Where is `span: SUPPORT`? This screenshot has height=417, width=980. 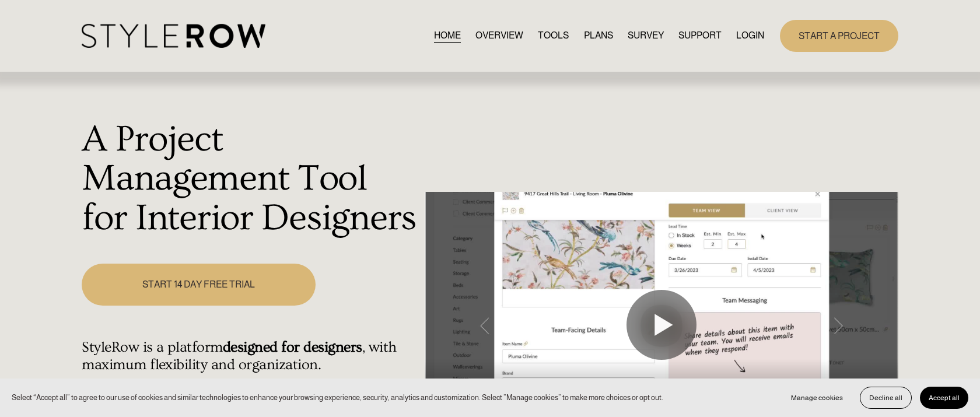 span: SUPPORT is located at coordinates (700, 35).